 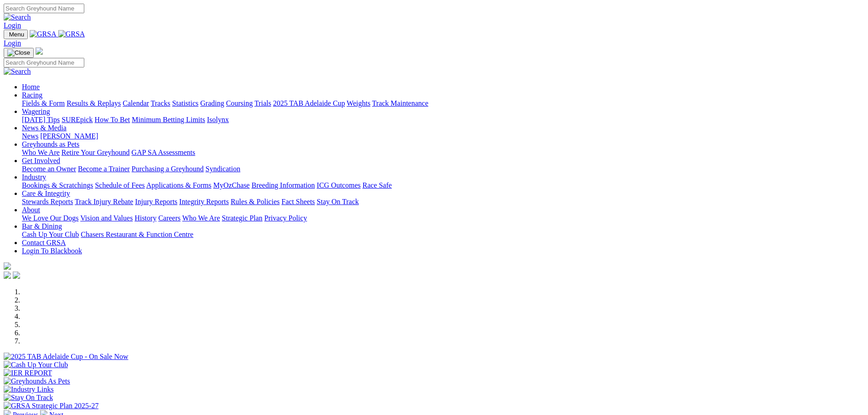 What do you see at coordinates (242, 217) in the screenshot?
I see `a: Strategic Plan` at bounding box center [242, 217].